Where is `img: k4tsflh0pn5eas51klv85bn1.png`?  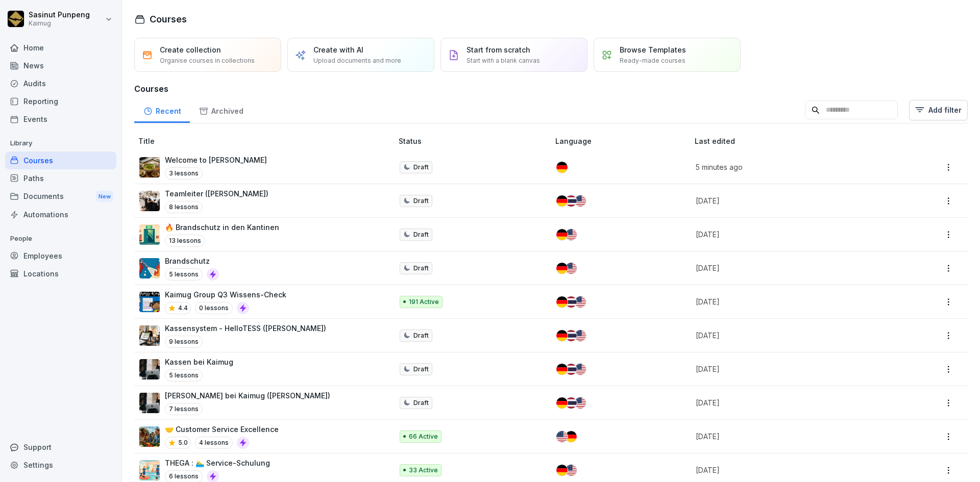 img: k4tsflh0pn5eas51klv85bn1.png is located at coordinates (149, 336).